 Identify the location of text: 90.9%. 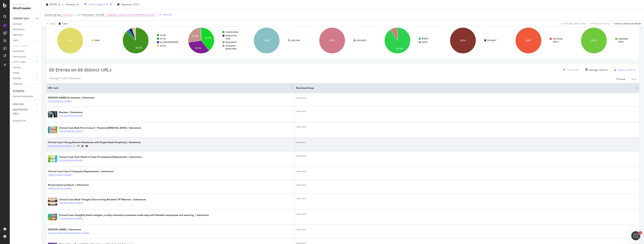
(400, 48).